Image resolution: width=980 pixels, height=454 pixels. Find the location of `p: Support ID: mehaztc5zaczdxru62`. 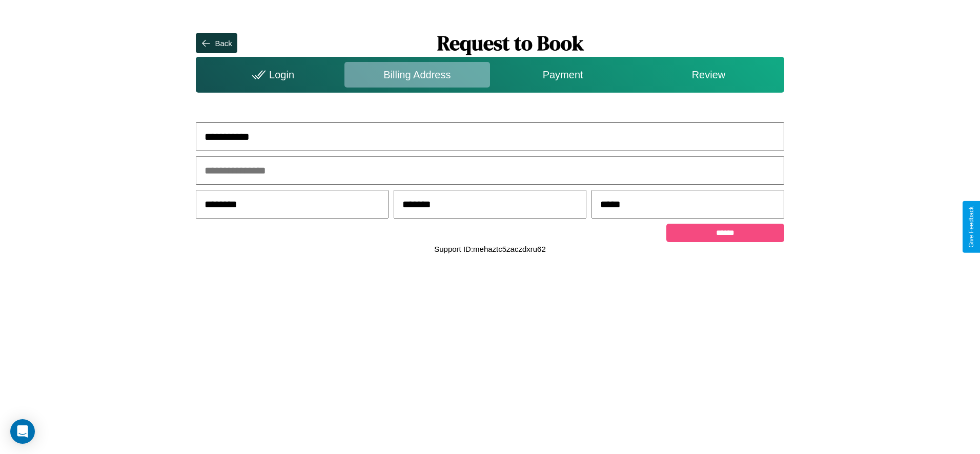

p: Support ID: mehaztc5zaczdxru62 is located at coordinates (490, 249).